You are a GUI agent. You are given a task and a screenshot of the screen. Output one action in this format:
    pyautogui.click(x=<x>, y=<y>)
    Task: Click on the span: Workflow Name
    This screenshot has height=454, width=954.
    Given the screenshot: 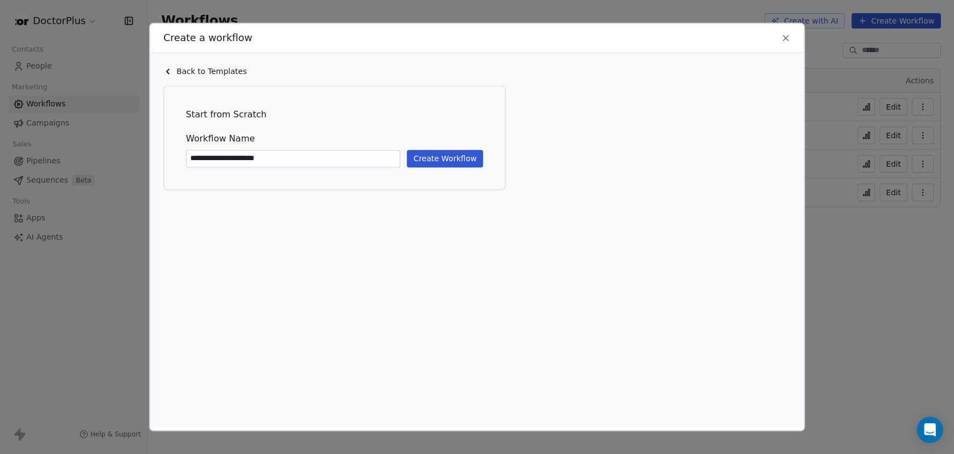 What is the action you would take?
    pyautogui.click(x=335, y=139)
    